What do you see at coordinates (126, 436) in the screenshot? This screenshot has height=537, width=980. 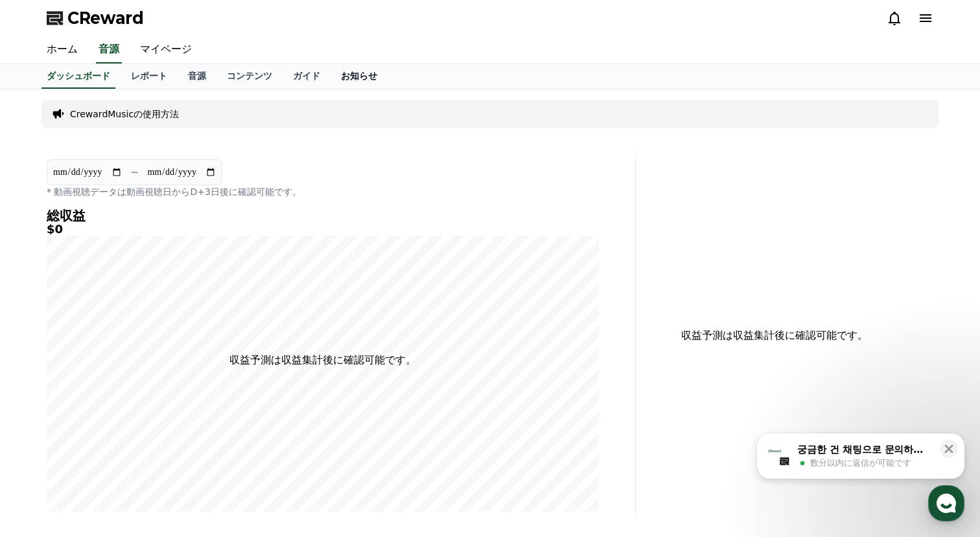 I see `span: チャット` at bounding box center [126, 436].